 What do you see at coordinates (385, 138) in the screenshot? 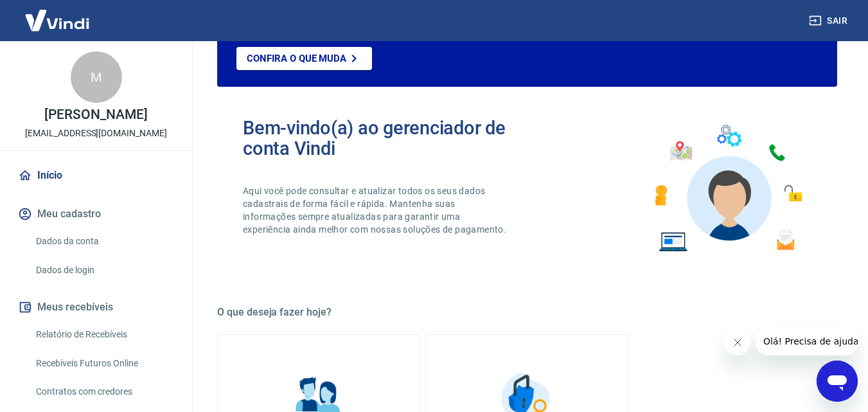
I see `h2: Bem-vindo(a) ao gerenciador de conta Vindi` at bounding box center [385, 138].